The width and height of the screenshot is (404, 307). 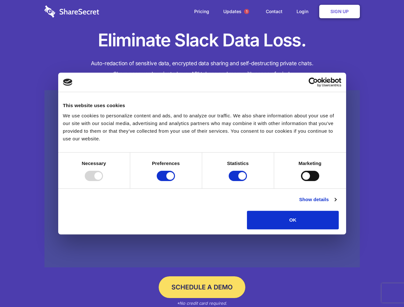 I want to click on a: Schedule a Demo, so click(x=202, y=287).